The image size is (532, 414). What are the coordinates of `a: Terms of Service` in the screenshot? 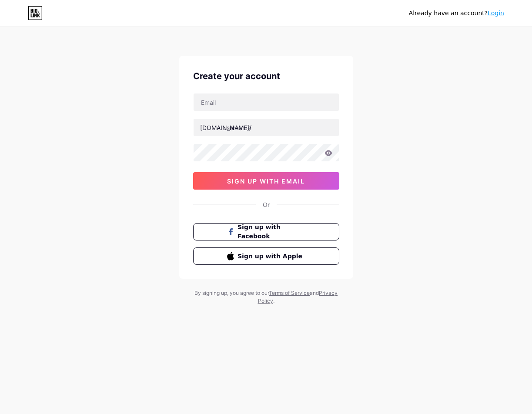 It's located at (289, 292).